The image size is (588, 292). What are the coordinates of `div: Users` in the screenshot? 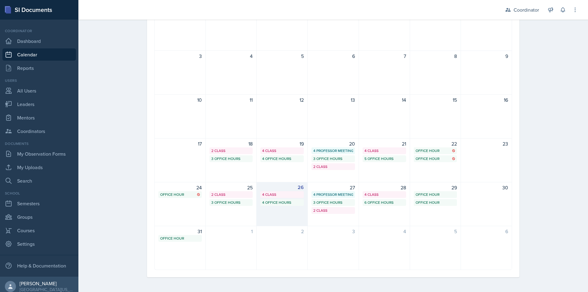 It's located at (39, 81).